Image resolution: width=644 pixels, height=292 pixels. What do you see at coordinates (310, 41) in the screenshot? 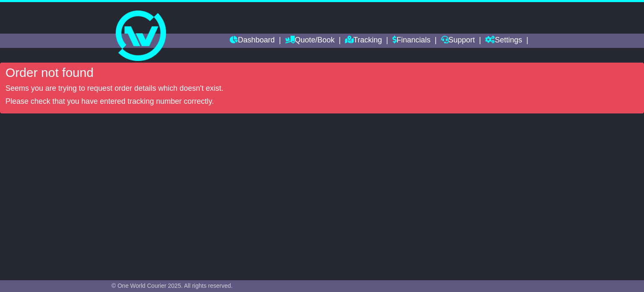
I see `a: Quote/Book` at bounding box center [310, 41].